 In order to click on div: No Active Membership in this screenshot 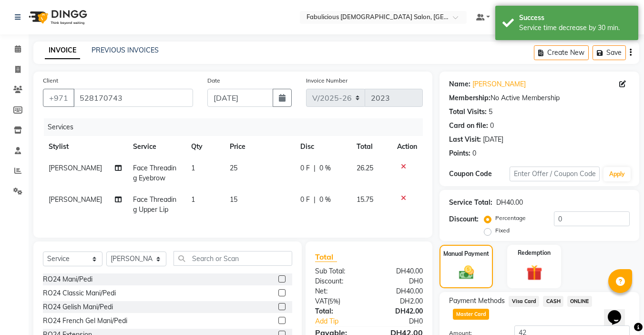, I will do `click(539, 98)`.